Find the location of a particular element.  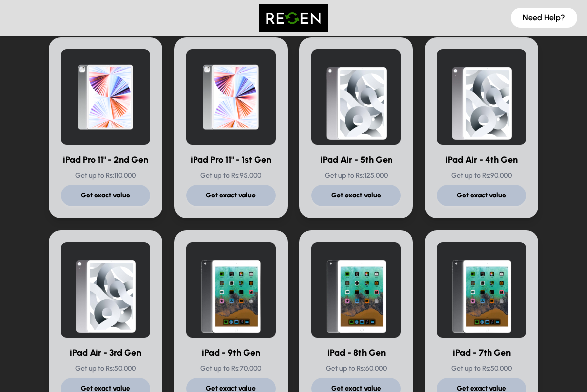

h3: iPad Pro 11" - 2nd Gen is located at coordinates (106, 160).